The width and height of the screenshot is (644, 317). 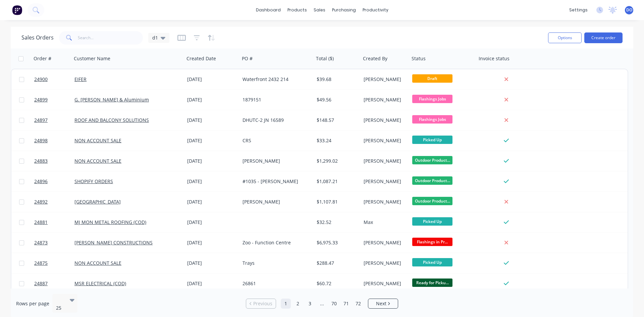 What do you see at coordinates (275, 243) in the screenshot?
I see `div: Zoo - Function Centre` at bounding box center [275, 243].